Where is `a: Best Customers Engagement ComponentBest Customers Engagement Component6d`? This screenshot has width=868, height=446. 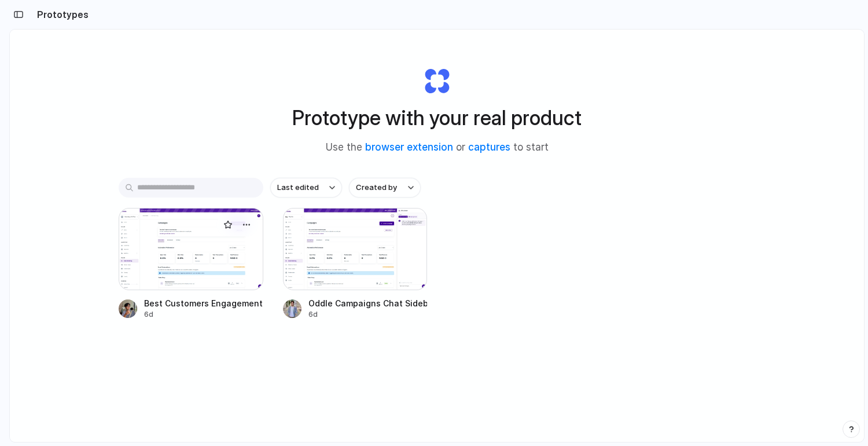
a: Best Customers Engagement ComponentBest Customers Engagement Component6d is located at coordinates (191, 263).